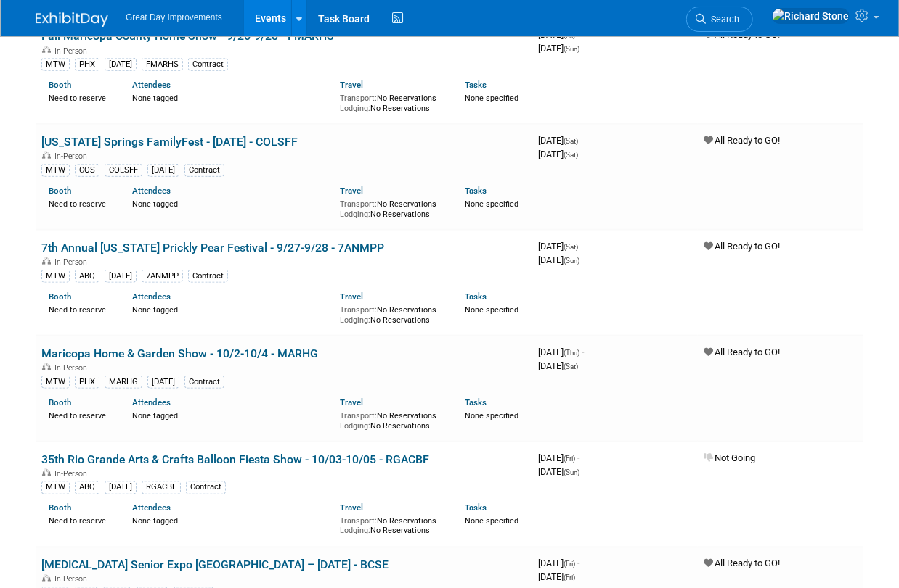  I want to click on span: Search, so click(723, 19).